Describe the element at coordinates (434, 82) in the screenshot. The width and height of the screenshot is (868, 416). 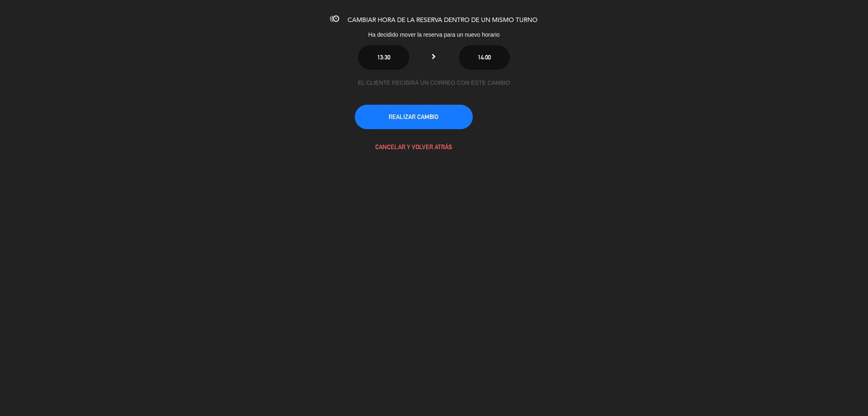
I see `div: EL CLIENTE RECIBIRÁ UN CORREO CON ESTE CAMBIO` at that location.